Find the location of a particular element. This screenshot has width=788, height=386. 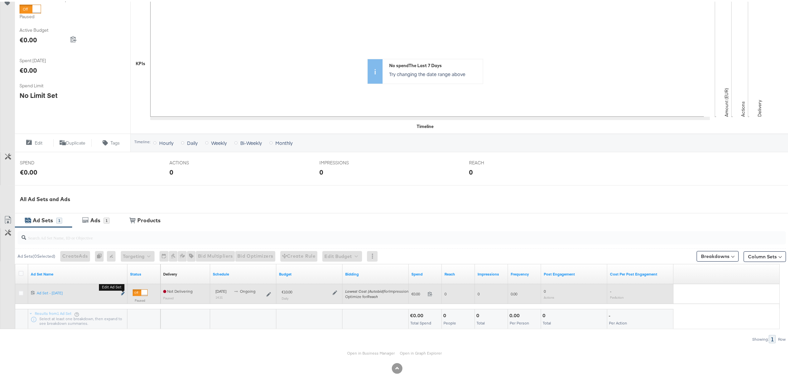

span: Bi-Weekly is located at coordinates (251, 141).